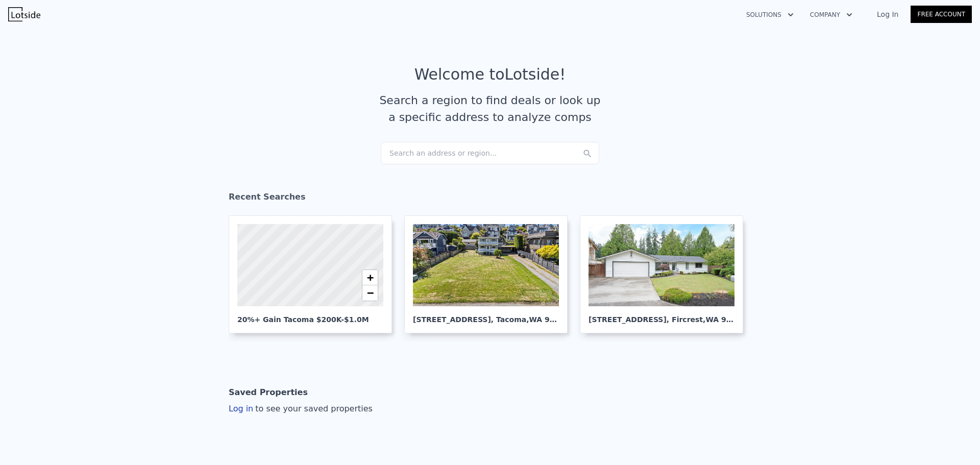 The width and height of the screenshot is (980, 465). I want to click on div: Search an address or region..., so click(490, 153).